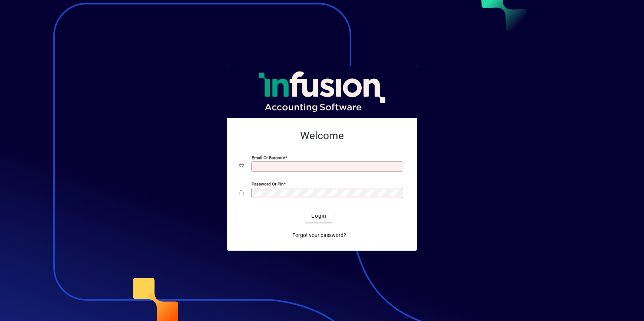 The width and height of the screenshot is (644, 321). Describe the element at coordinates (268, 184) in the screenshot. I see `mat-label: Password or Pin` at that location.